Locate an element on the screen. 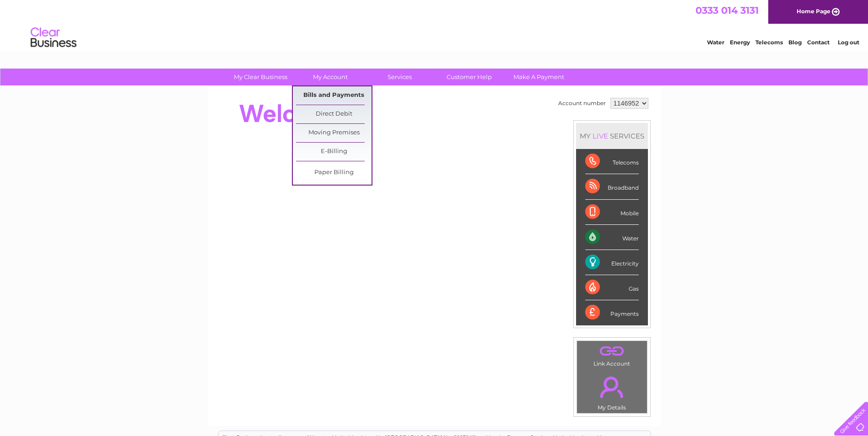  a: Log out is located at coordinates (848, 42).